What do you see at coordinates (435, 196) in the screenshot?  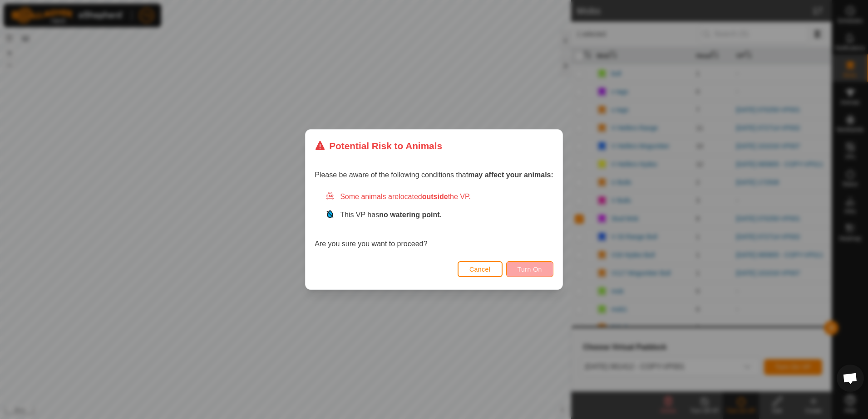 I see `strong: outside` at bounding box center [435, 196].